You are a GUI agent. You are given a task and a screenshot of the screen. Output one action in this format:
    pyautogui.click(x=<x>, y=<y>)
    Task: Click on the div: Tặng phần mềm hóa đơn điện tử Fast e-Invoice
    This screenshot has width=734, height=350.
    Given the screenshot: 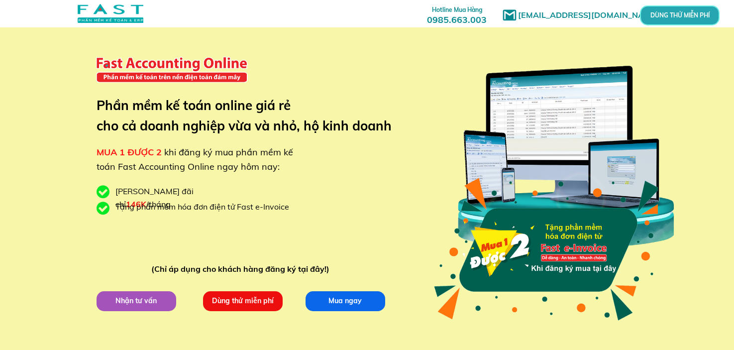 What is the action you would take?
    pyautogui.click(x=206, y=207)
    